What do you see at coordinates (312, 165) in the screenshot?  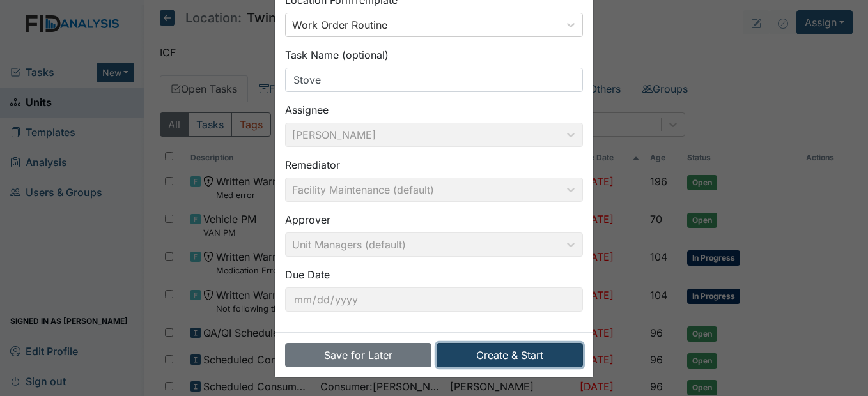 I see `label: Remediator` at bounding box center [312, 165].